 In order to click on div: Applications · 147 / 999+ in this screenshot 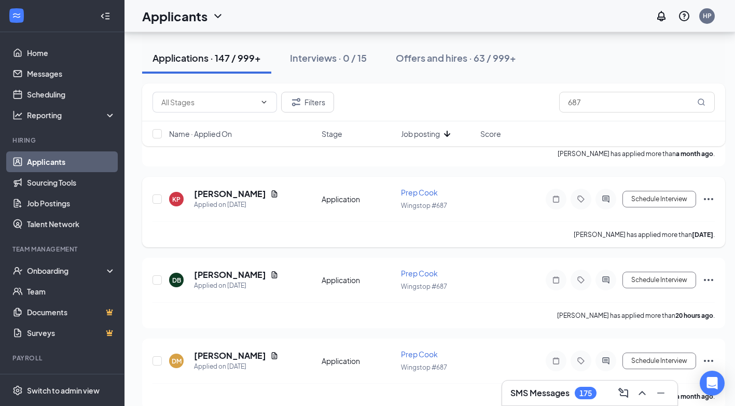, I will do `click(207, 58)`.